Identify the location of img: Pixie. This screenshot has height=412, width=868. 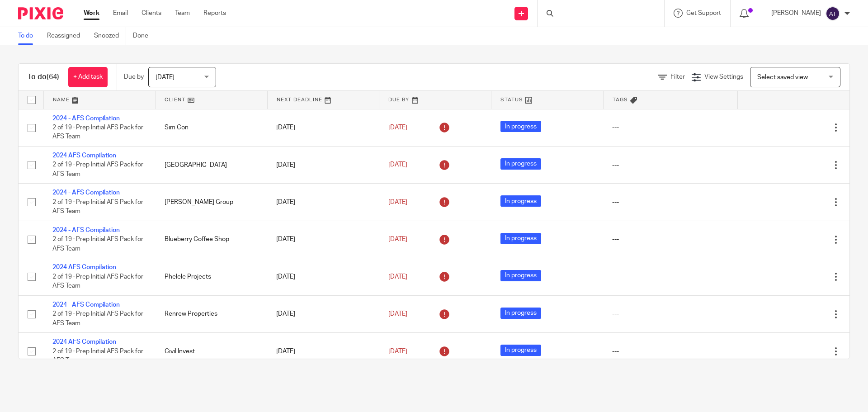
(41, 13).